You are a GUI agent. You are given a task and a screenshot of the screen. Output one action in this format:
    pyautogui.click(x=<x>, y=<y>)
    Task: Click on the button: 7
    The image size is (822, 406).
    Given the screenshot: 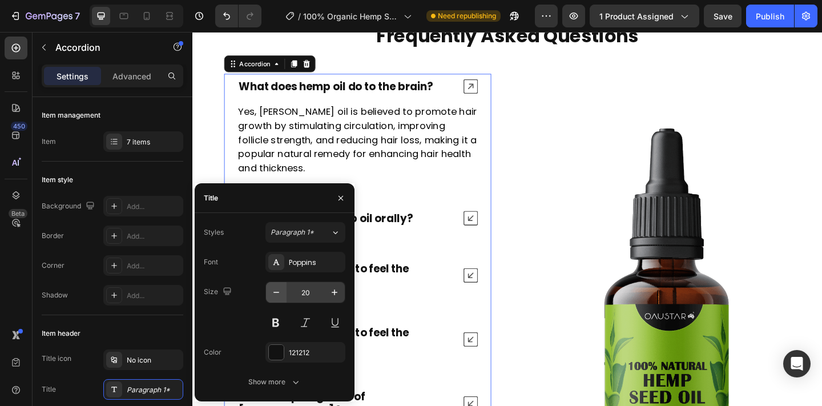 What is the action you would take?
    pyautogui.click(x=45, y=16)
    